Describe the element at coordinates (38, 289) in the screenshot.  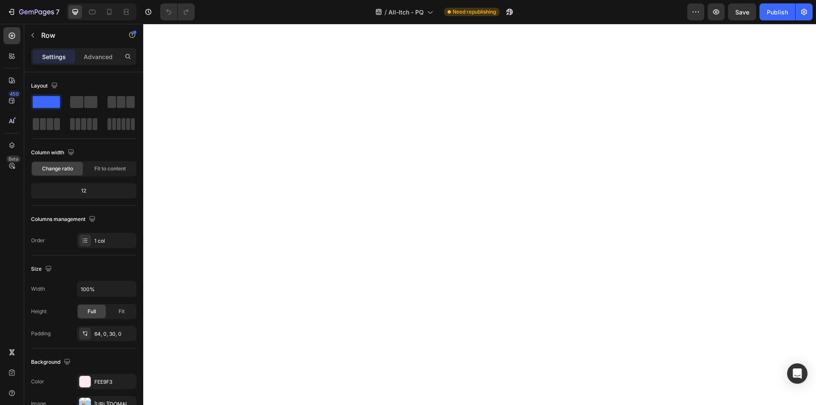
I see `div: Width` at that location.